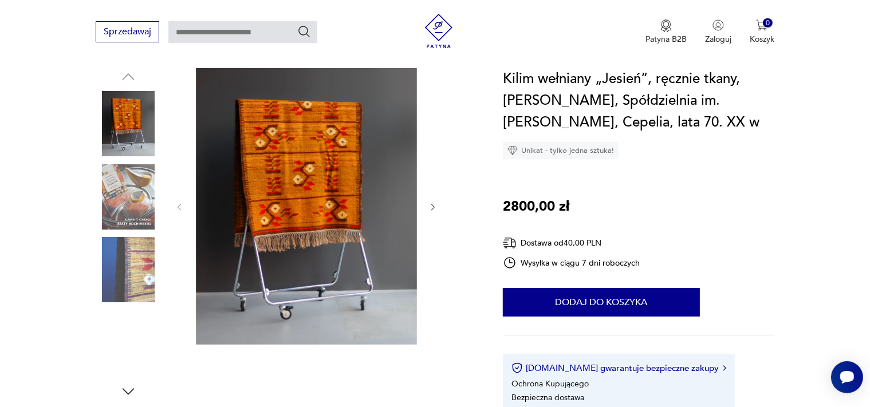 The width and height of the screenshot is (870, 407). Describe the element at coordinates (666, 26) in the screenshot. I see `img: Ikona medalu` at that location.